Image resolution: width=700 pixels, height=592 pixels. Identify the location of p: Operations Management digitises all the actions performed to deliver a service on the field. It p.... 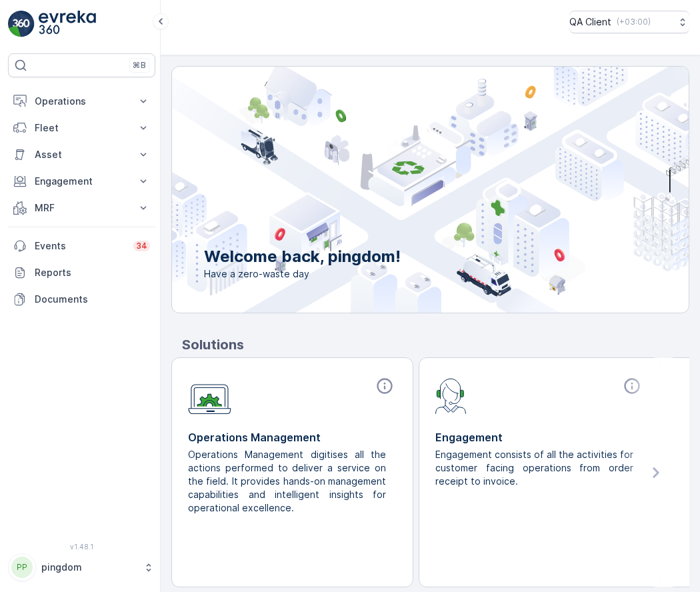
(286, 481).